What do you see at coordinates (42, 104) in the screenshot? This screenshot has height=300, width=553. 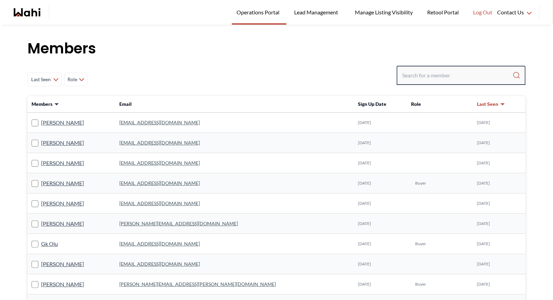 I see `span: Members` at bounding box center [42, 104].